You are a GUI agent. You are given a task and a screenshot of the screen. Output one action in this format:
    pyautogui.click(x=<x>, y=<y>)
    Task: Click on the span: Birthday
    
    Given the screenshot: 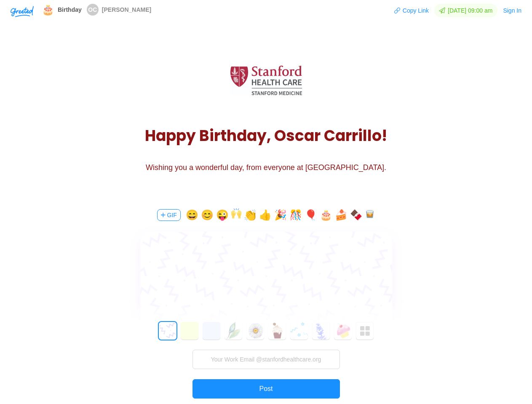 What is the action you would take?
    pyautogui.click(x=69, y=10)
    